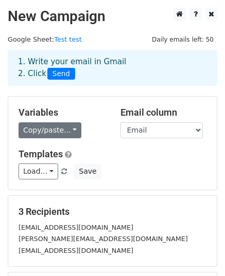  What do you see at coordinates (61, 74) in the screenshot?
I see `span: Send` at bounding box center [61, 74].